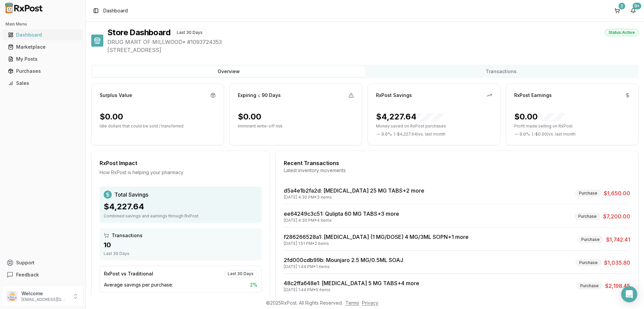 The image size is (644, 309). What do you see at coordinates (129, 274) in the screenshot?
I see `div: RxPost vs Traditional` at bounding box center [129, 274].